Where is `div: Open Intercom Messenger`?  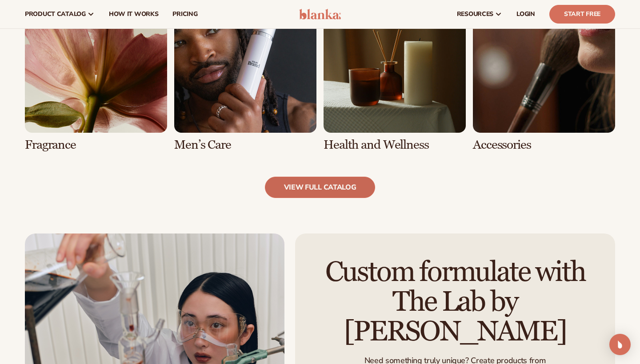 div: Open Intercom Messenger is located at coordinates (619, 345).